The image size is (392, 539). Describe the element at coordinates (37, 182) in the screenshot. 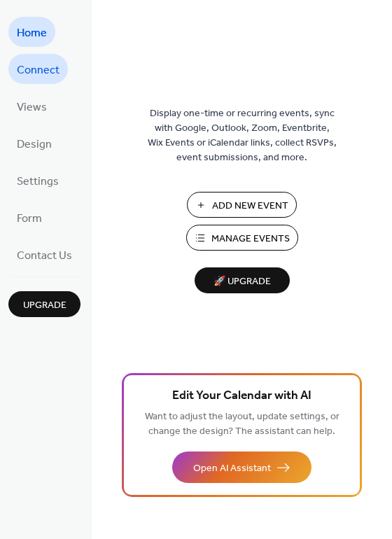

I see `span: Settings` at that location.